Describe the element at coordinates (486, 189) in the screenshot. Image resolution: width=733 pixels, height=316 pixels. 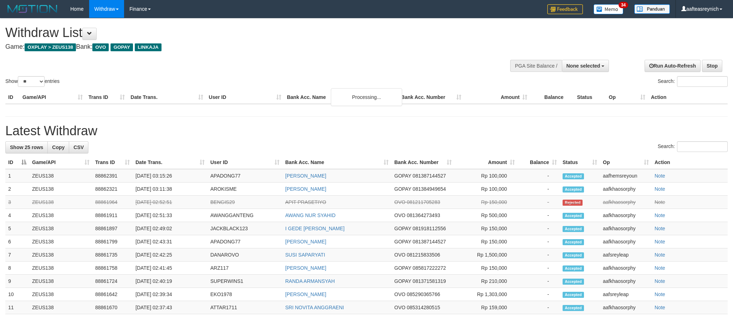
I see `td: Rp 100,000` at that location.